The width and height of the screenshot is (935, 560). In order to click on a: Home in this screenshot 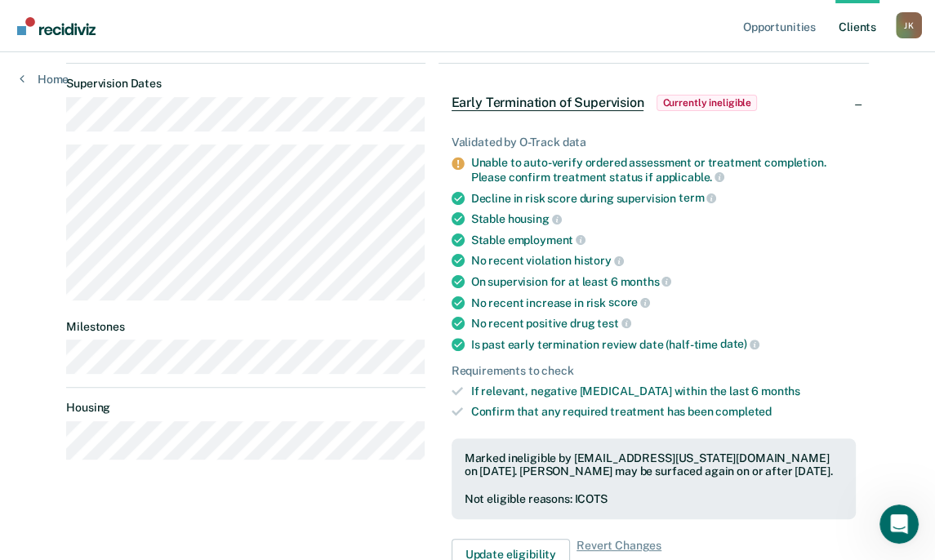, I will do `click(44, 79)`.